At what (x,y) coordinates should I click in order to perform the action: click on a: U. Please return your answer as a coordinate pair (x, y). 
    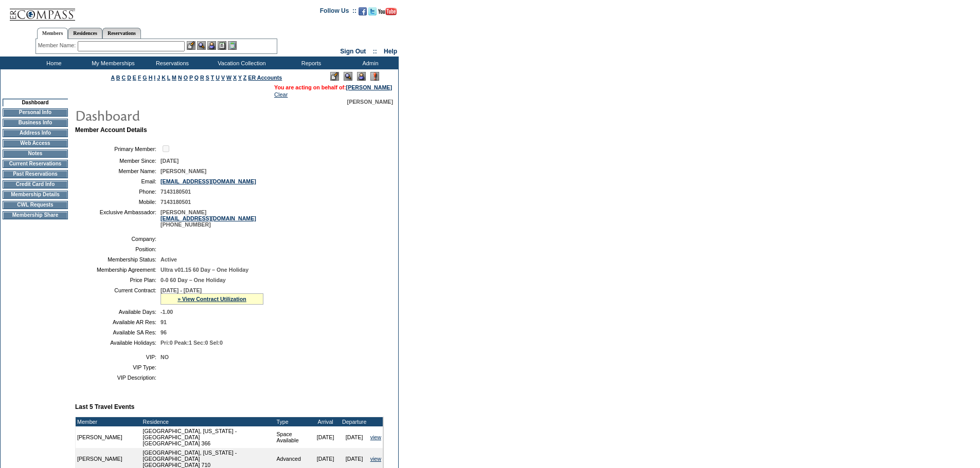
    Looking at the image, I should click on (217, 77).